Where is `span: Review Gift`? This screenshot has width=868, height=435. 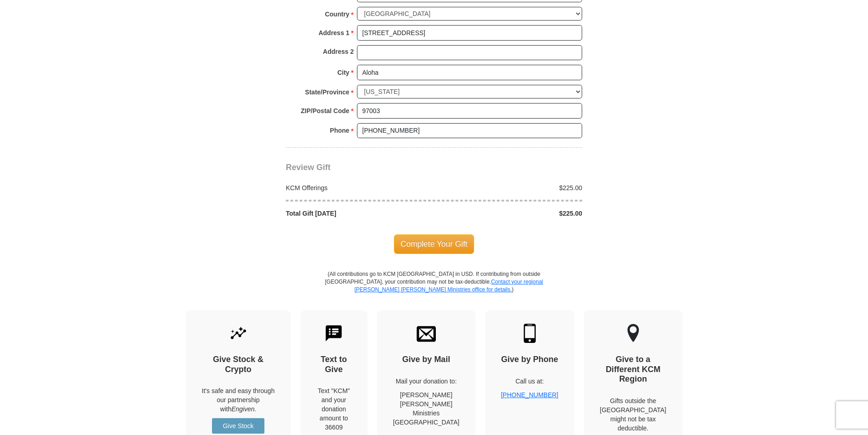 span: Review Gift is located at coordinates (308, 168).